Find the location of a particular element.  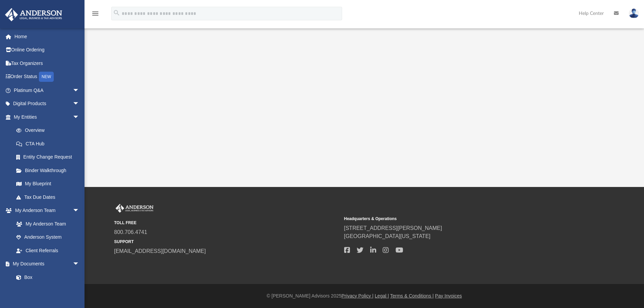

i: menu is located at coordinates (95, 14).